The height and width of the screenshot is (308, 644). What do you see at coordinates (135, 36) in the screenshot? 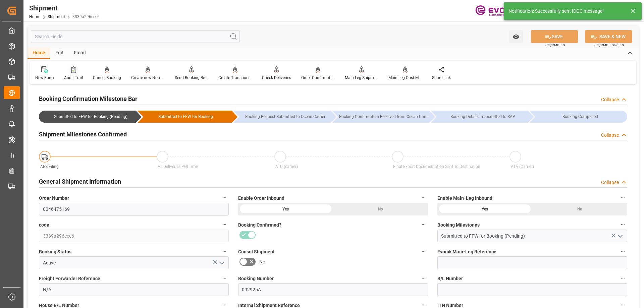
I see `input: Search Fields` at bounding box center [135, 36].